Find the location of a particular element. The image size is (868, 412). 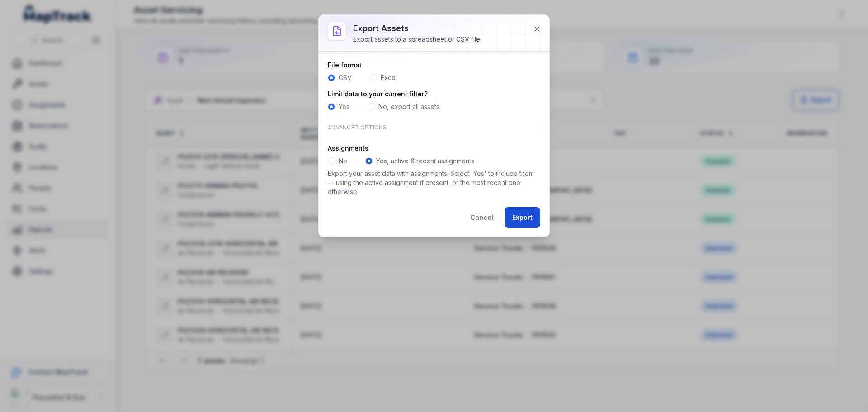

button: Export is located at coordinates (522, 217).